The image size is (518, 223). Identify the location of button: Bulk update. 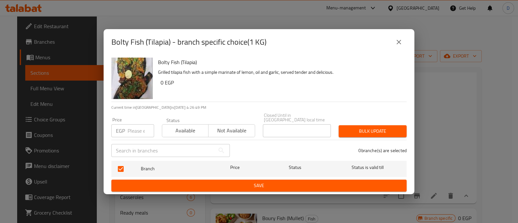
(373, 131).